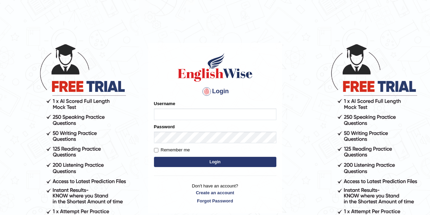 This screenshot has width=430, height=215. What do you see at coordinates (215, 193) in the screenshot?
I see `p: Don't have an account?` at bounding box center [215, 193].